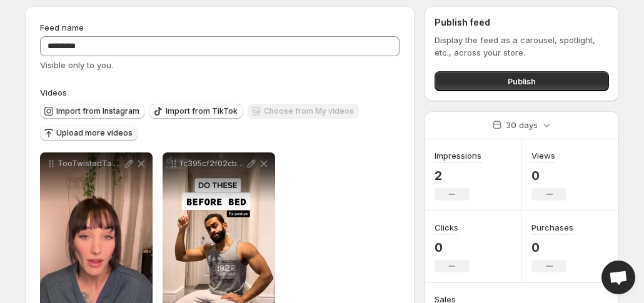 The image size is (644, 303). What do you see at coordinates (521, 46) in the screenshot?
I see `p: Display the feed as a carousel, spotlight, etc., across your store.` at bounding box center [521, 46].